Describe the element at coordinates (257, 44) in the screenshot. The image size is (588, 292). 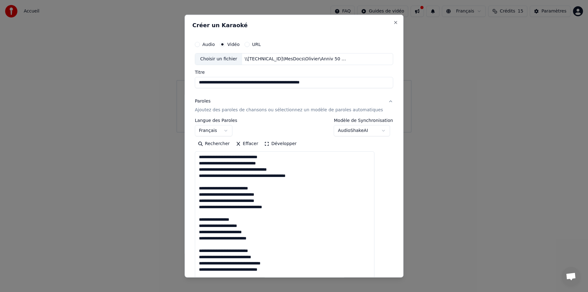
I see `label: URL` at that location.